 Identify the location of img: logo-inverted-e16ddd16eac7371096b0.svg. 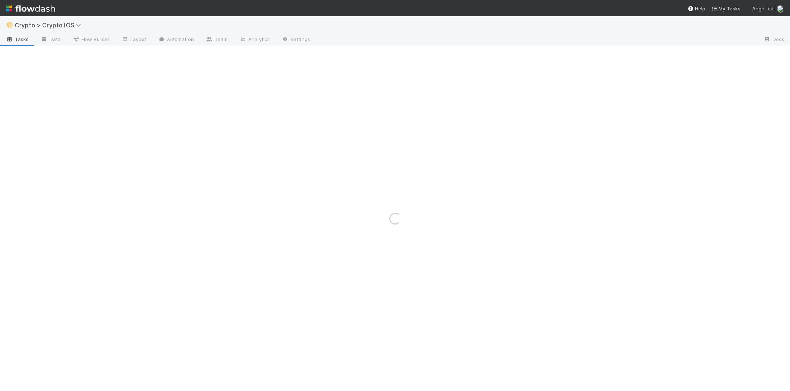
(30, 9).